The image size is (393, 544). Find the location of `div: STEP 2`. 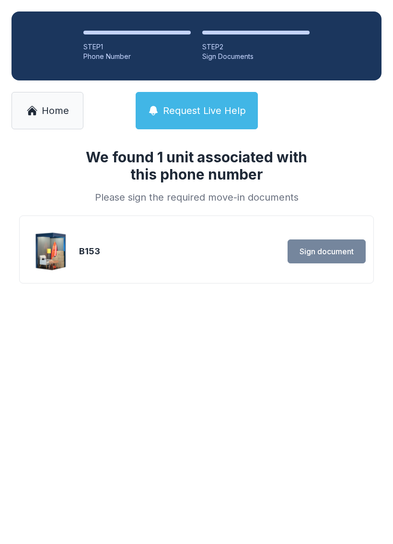

div: STEP 2 is located at coordinates (256, 47).